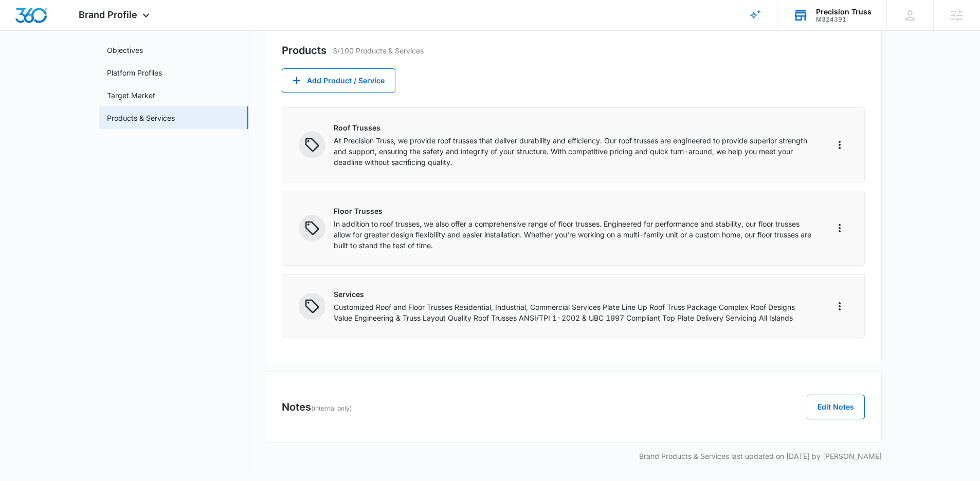 This screenshot has width=980, height=481. What do you see at coordinates (574, 313) in the screenshot?
I see `p: Customized Roof and Floor Trusses Residential, Industrial, Commercial Services Plate Line Up Roof...` at bounding box center [574, 313].